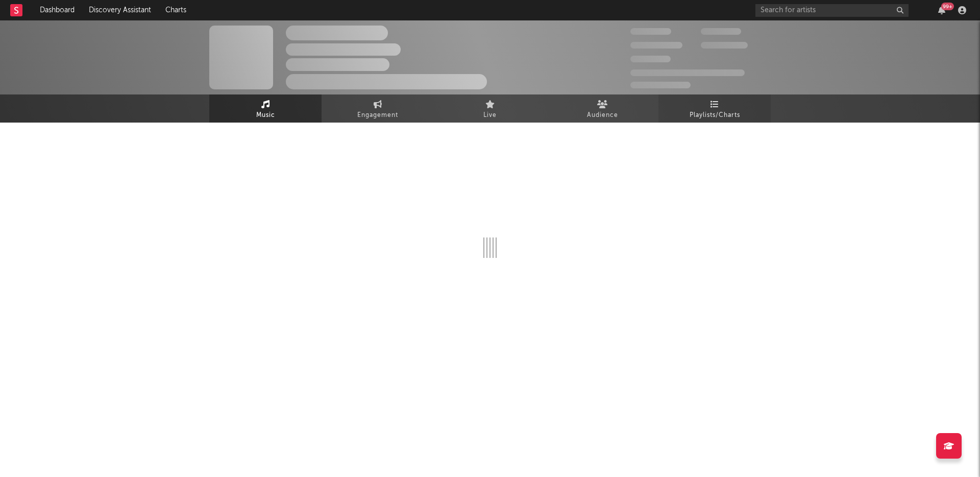 The image size is (980, 477). What do you see at coordinates (378, 108) in the screenshot?
I see `a: Engagement` at bounding box center [378, 108].